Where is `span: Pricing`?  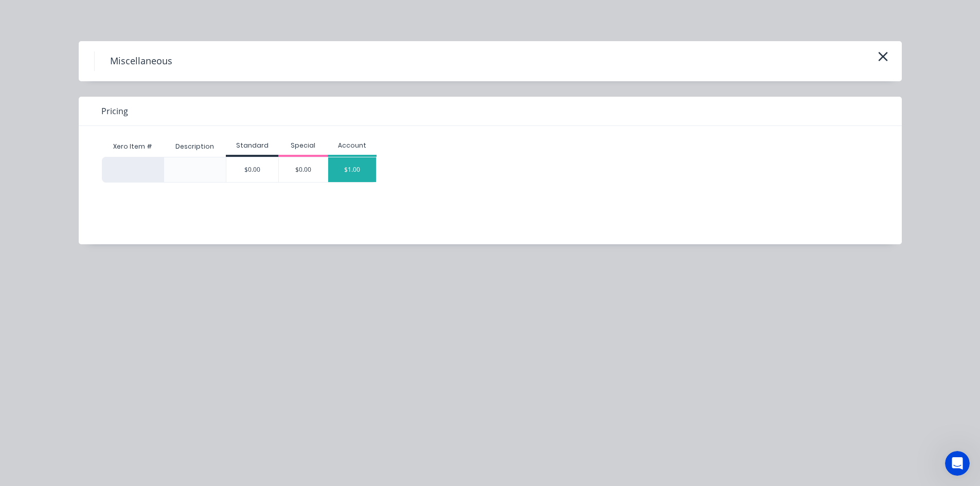
span: Pricing is located at coordinates (115, 111).